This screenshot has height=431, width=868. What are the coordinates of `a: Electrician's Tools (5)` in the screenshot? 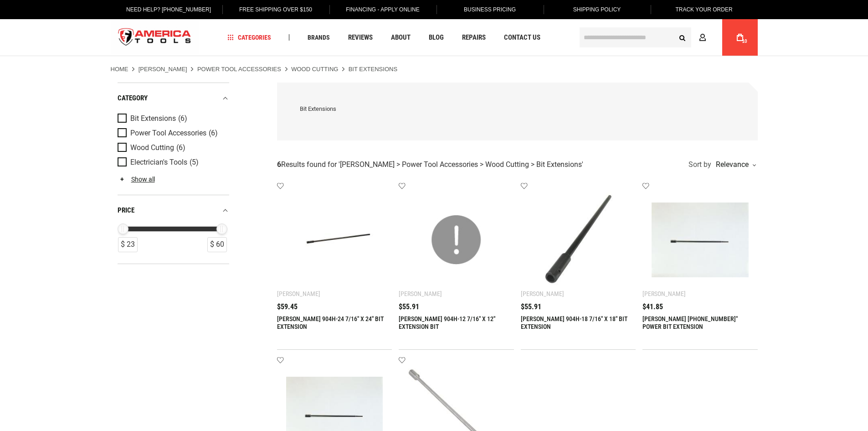 It's located at (172, 163).